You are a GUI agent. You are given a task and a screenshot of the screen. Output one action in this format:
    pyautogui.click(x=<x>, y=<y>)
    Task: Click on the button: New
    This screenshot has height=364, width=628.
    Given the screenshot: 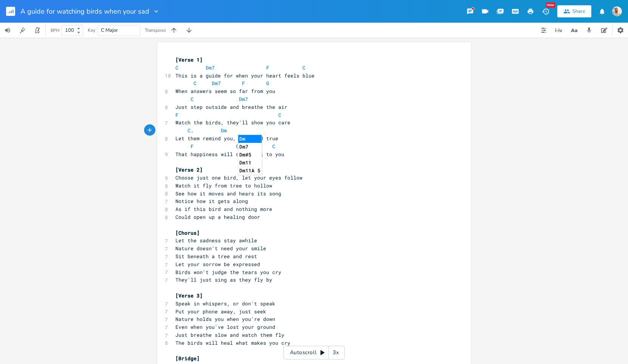 What is the action you would take?
    pyautogui.click(x=546, y=12)
    